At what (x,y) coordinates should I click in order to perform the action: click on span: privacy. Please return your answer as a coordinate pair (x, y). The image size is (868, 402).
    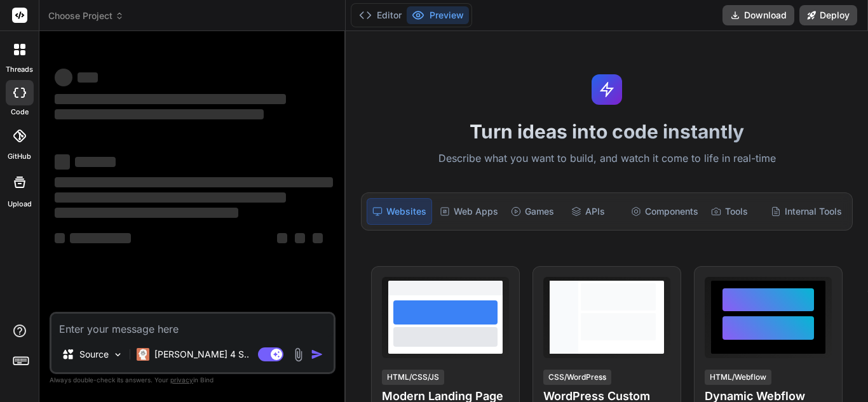
    Looking at the image, I should click on (182, 380).